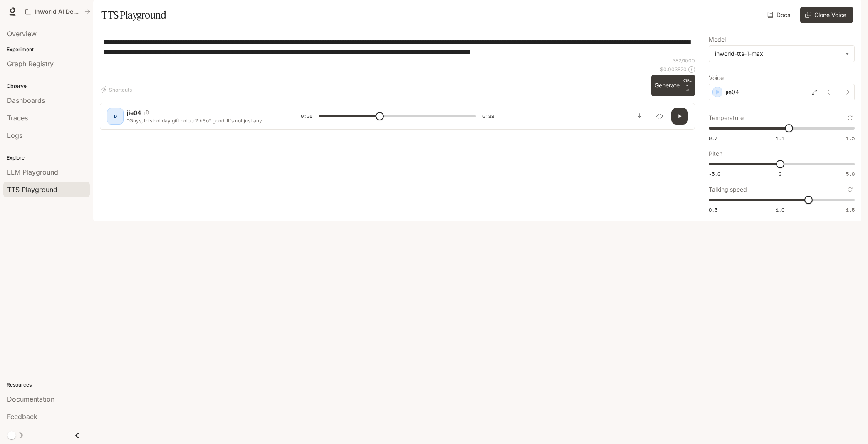 The image size is (868, 444). Describe the element at coordinates (780, 15) in the screenshot. I see `a: Docs` at that location.